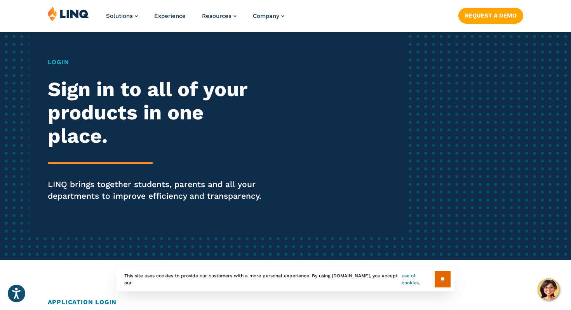  What do you see at coordinates (268, 16) in the screenshot?
I see `a: Company` at bounding box center [268, 16].